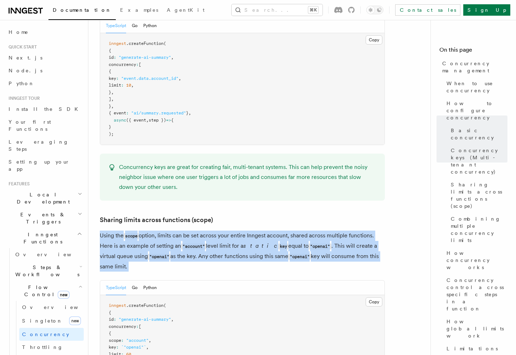 The width and height of the screenshot is (516, 355). Describe the element at coordinates (19, 32) in the screenshot. I see `span: Home` at that location.